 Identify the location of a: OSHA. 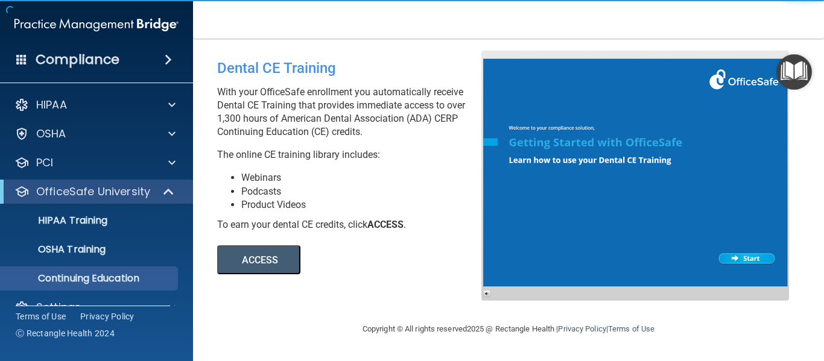
(95, 134).